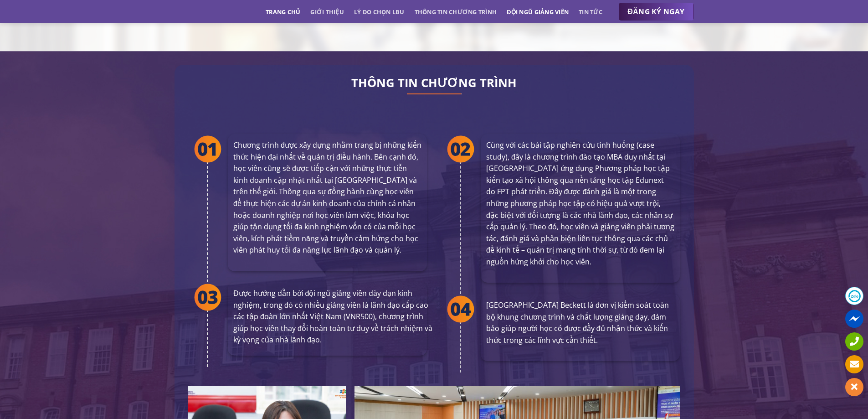 This screenshot has height=419, width=868. Describe the element at coordinates (580, 204) in the screenshot. I see `p: Cùng với các bài tập nghiên cứu tình huống (case study), đây là chương trình đào tạo MBA duy nhất...` at that location.